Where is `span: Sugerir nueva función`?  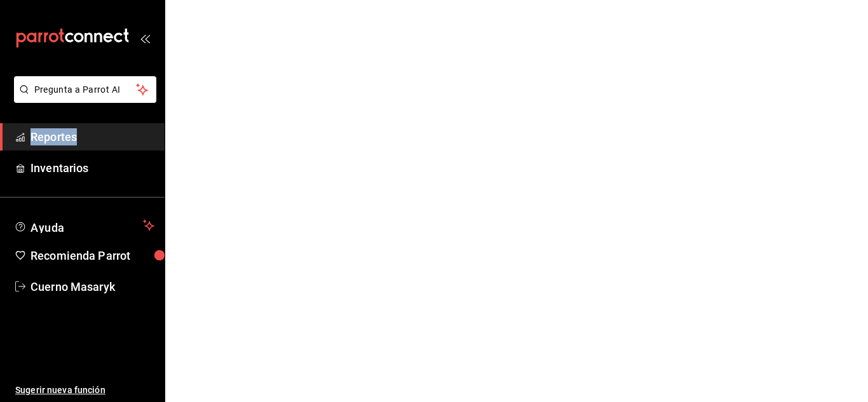 span: Sugerir nueva función is located at coordinates (84, 390).